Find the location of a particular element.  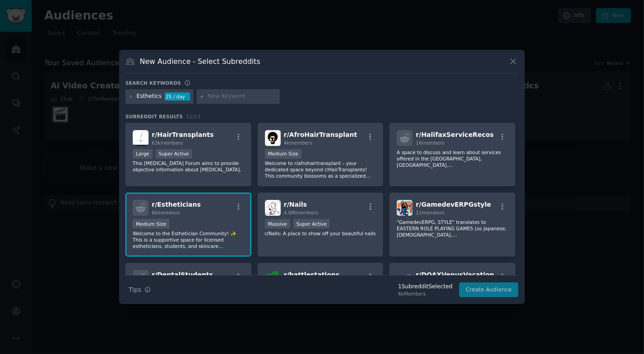

img: battlestations is located at coordinates (272, 277).